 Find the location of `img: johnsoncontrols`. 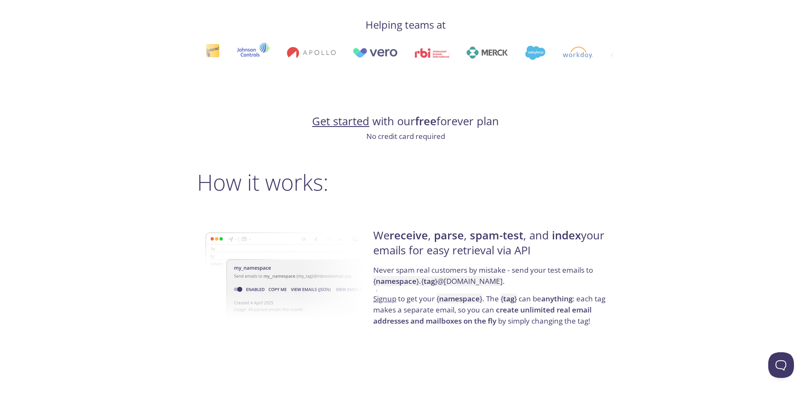

img: johnsoncontrols is located at coordinates (251, 53).